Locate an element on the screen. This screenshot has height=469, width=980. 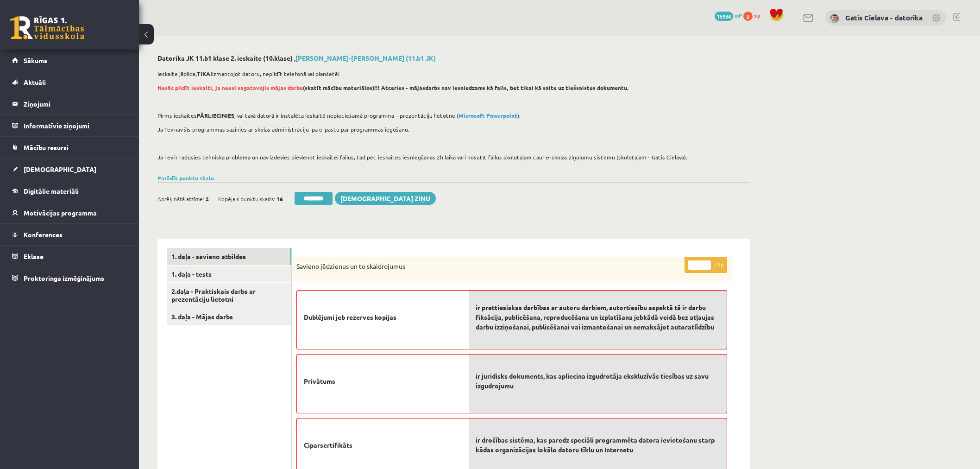
span: Aktuāli is located at coordinates (35, 82).